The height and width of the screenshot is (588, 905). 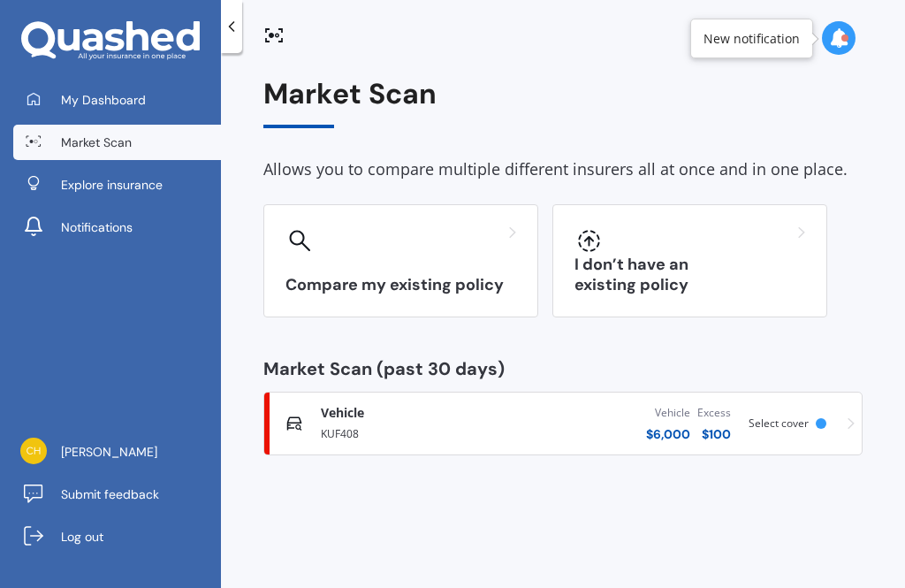 What do you see at coordinates (103, 100) in the screenshot?
I see `span: My Dashboard` at bounding box center [103, 100].